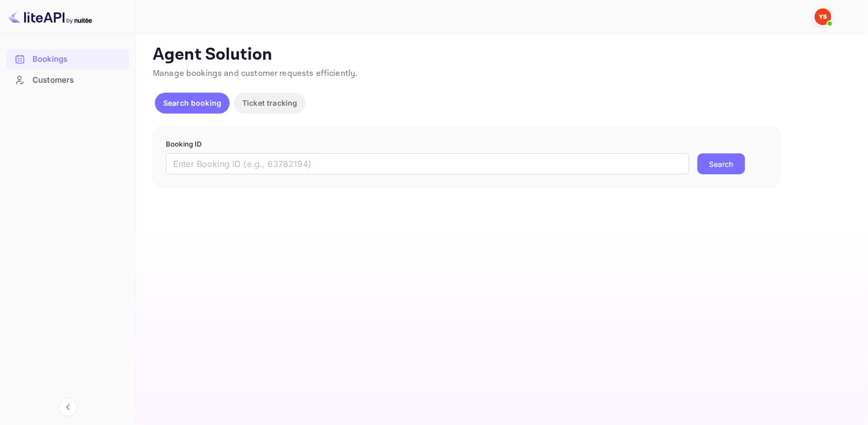 This screenshot has width=868, height=425. Describe the element at coordinates (50, 17) in the screenshot. I see `img: LiteAPI logo` at that location.